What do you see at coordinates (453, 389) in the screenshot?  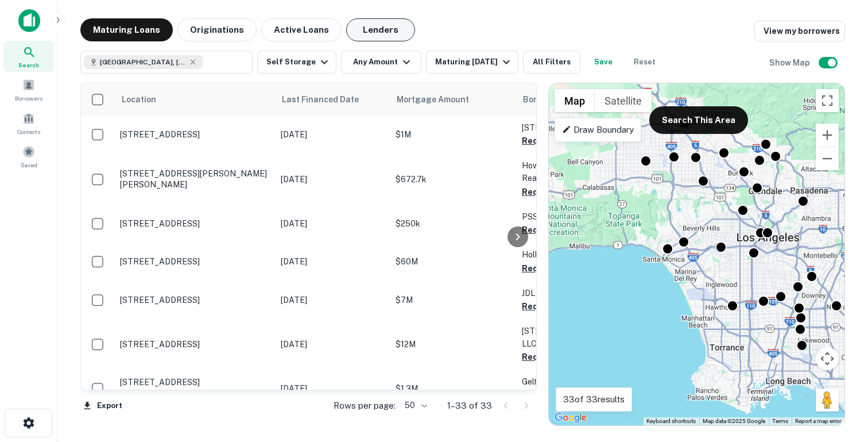 I see `p: $1.3M` at bounding box center [453, 389].